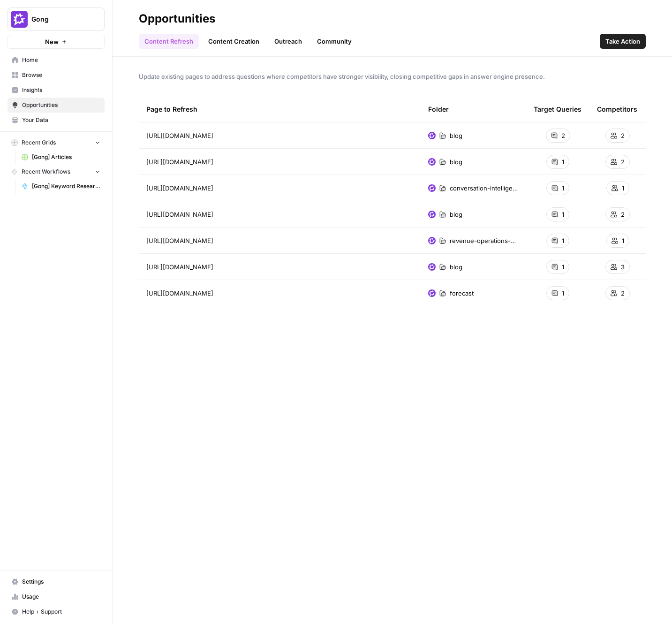  Describe the element at coordinates (66, 157) in the screenshot. I see `span: [Gong] Articles` at that location.